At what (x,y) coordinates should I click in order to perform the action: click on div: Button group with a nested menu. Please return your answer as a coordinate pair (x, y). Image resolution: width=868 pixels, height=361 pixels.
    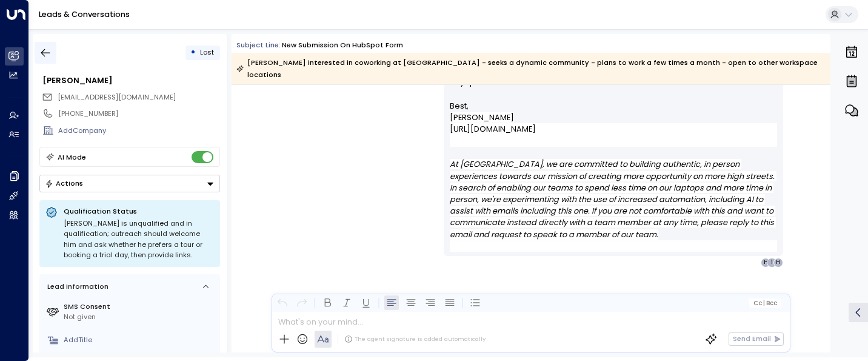
    Looking at the image, I should click on (129, 183).